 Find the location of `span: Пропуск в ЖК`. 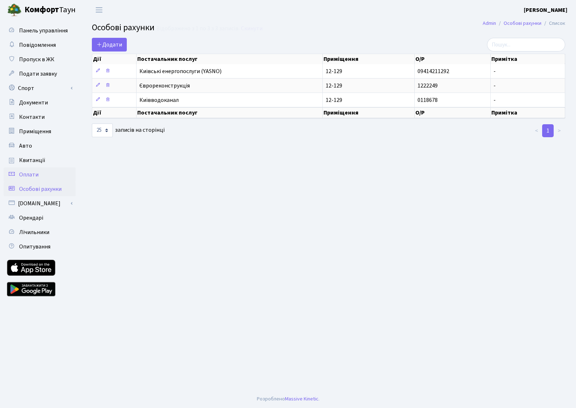

span: Пропуск в ЖК is located at coordinates (37, 59).